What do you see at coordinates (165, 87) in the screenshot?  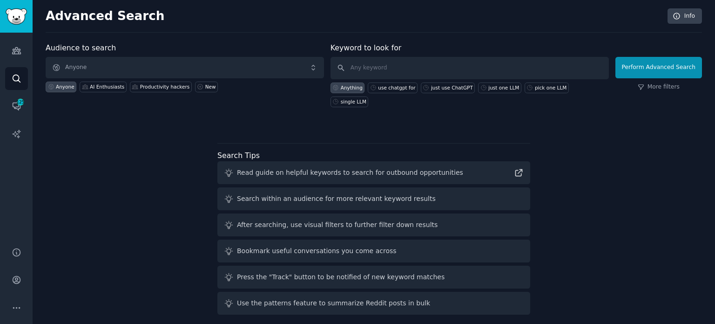 I see `div: Productivity hackers` at bounding box center [165, 87].